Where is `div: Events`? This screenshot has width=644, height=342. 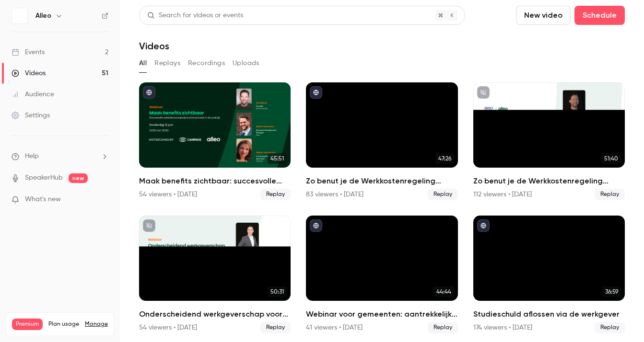 div: Events is located at coordinates (28, 52).